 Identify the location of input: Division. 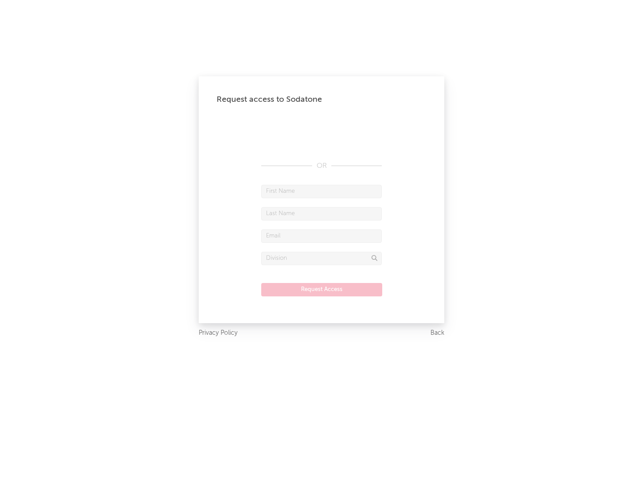
(321, 258).